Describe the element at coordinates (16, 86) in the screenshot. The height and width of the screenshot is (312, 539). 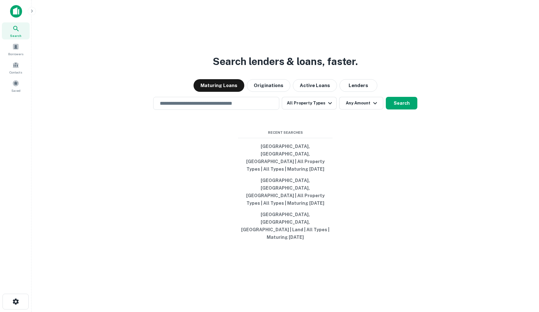
I see `a: Saved` at that location.